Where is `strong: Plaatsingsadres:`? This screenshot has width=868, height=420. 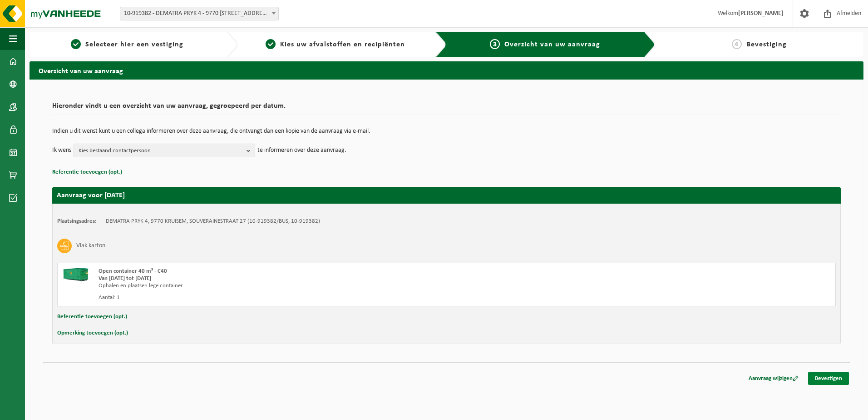
strong: Plaatsingsadres: is located at coordinates (77, 221).